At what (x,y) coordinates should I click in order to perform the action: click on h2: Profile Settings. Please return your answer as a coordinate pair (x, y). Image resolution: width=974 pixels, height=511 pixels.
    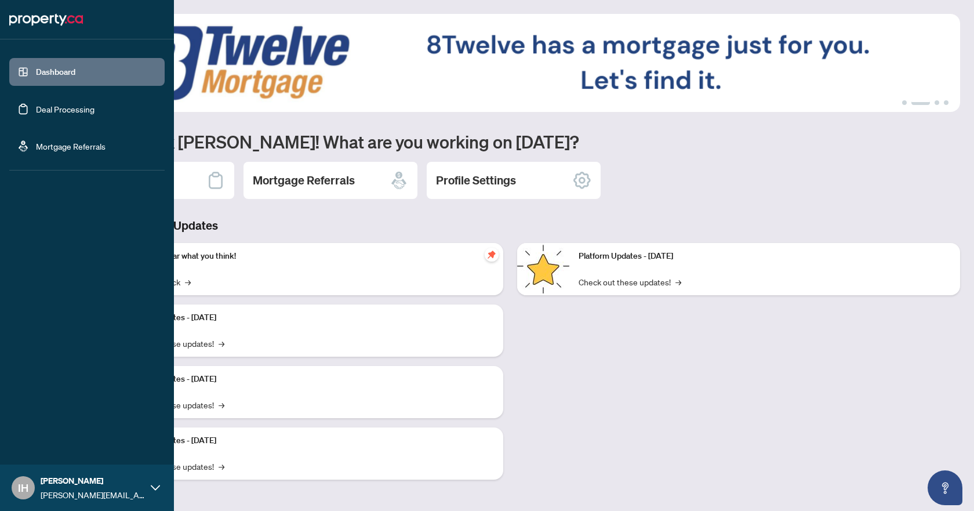
    Looking at the image, I should click on (476, 180).